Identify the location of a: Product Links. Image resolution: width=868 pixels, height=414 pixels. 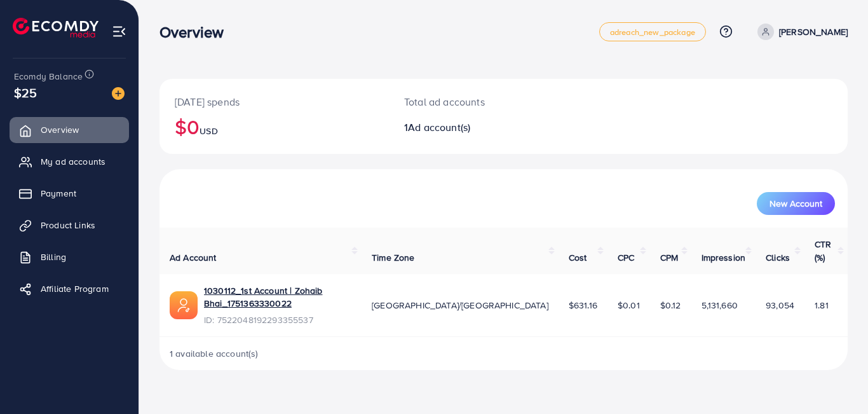
(70, 225).